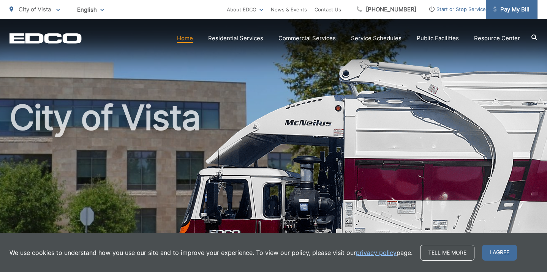 Image resolution: width=547 pixels, height=272 pixels. What do you see at coordinates (235, 38) in the screenshot?
I see `a: Residential Services` at bounding box center [235, 38].